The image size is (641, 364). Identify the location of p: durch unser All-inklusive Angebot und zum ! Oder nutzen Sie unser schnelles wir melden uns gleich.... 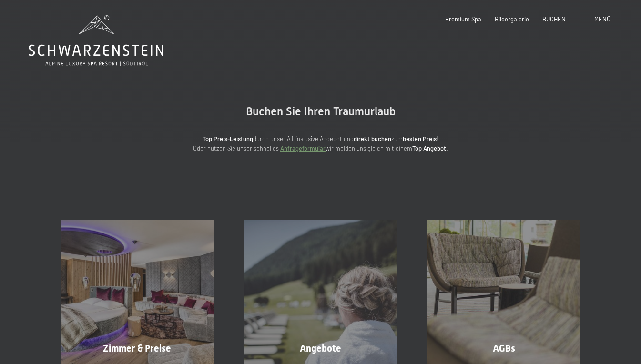
(320, 144).